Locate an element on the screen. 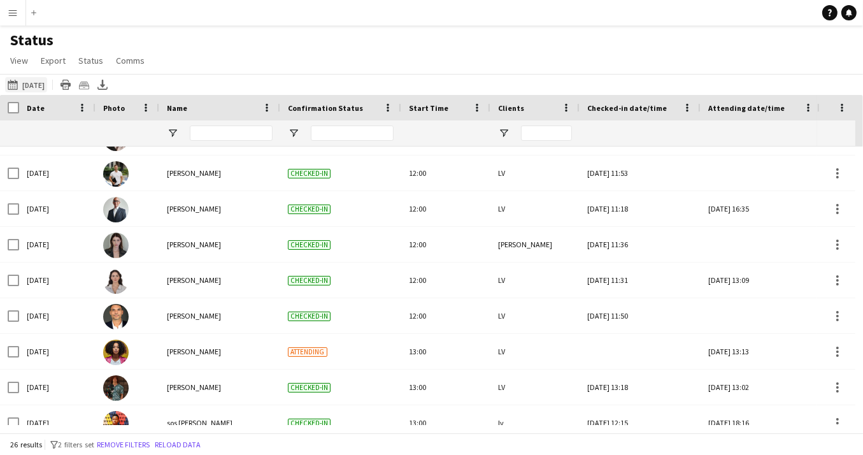 Image resolution: width=863 pixels, height=455 pixels. input: Name Filter Input is located at coordinates (231, 133).